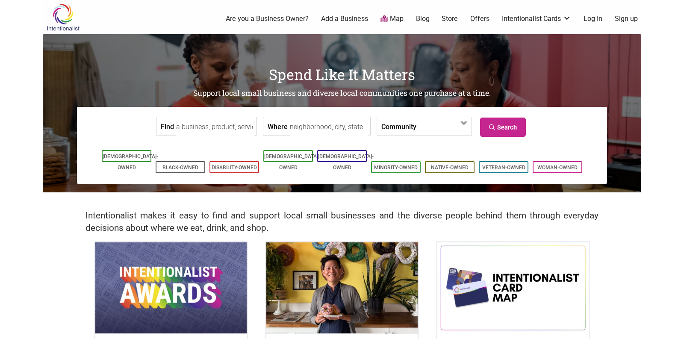  Describe the element at coordinates (423, 19) in the screenshot. I see `a: Blog` at that location.